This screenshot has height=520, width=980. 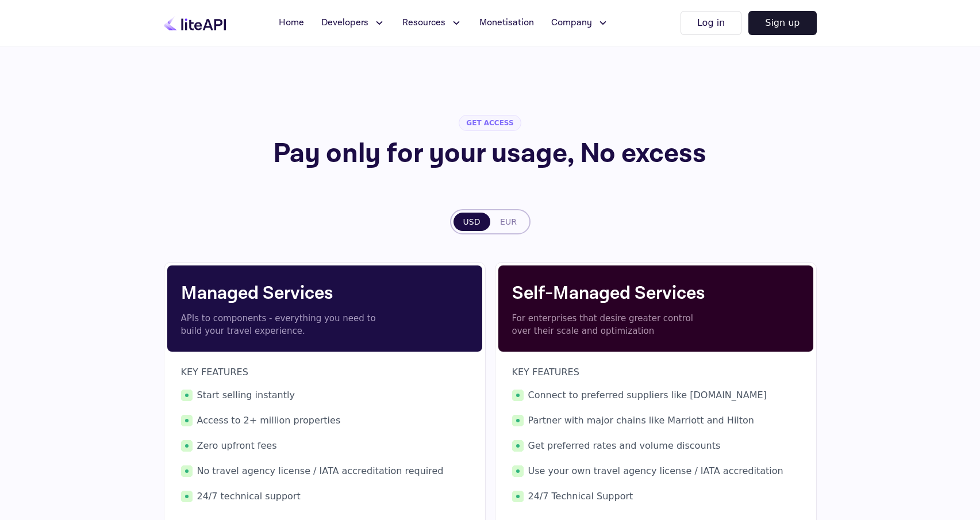 I want to click on p: For enterprises that desire greater control over their scale and optimization, so click(x=613, y=324).